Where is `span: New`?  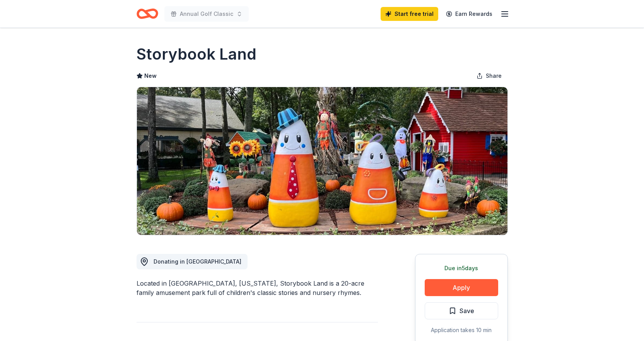 span: New is located at coordinates (151, 76).